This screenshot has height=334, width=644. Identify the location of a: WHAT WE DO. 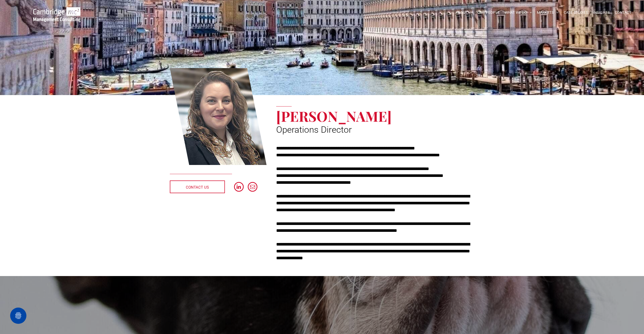
(518, 12).